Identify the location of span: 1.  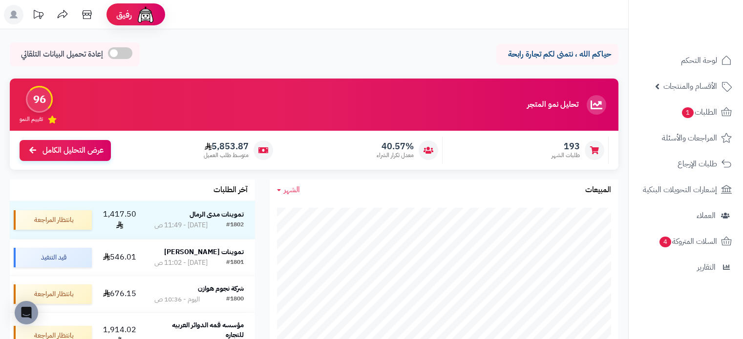
(687, 113).